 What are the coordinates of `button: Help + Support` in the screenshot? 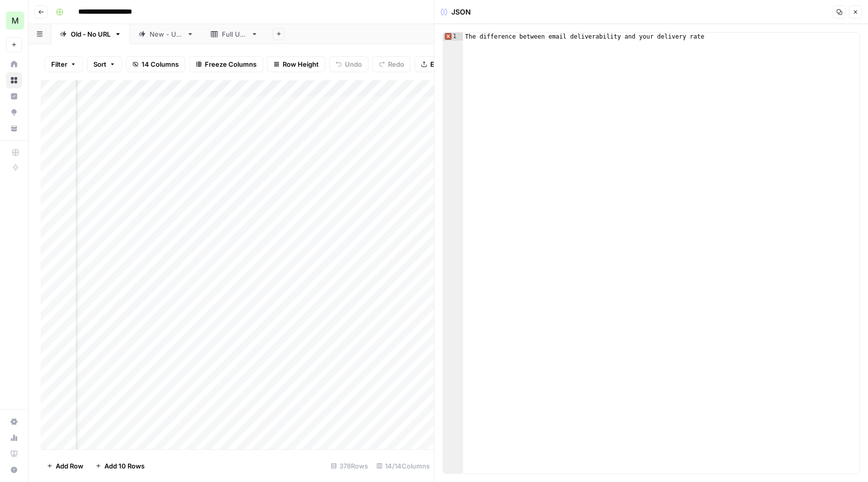 It's located at (14, 470).